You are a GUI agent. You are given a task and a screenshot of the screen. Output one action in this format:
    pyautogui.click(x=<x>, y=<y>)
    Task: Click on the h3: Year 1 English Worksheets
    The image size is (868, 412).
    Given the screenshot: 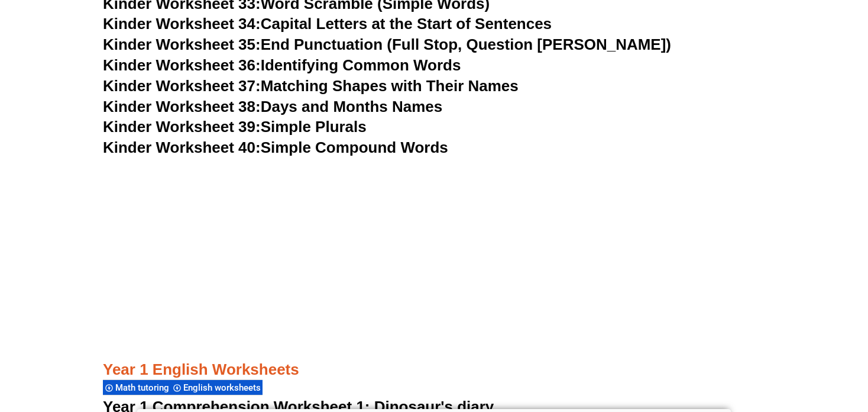 What is the action you would take?
    pyautogui.click(x=434, y=370)
    